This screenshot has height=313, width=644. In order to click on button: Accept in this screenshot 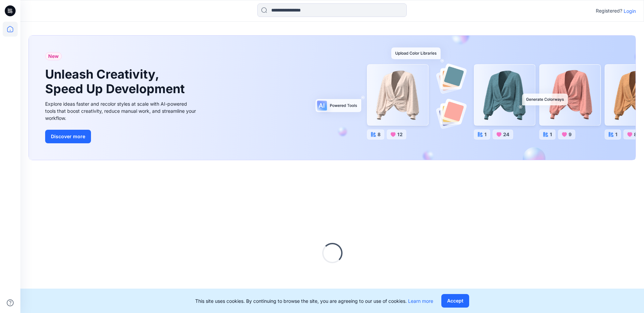, I will do `click(455, 301)`.